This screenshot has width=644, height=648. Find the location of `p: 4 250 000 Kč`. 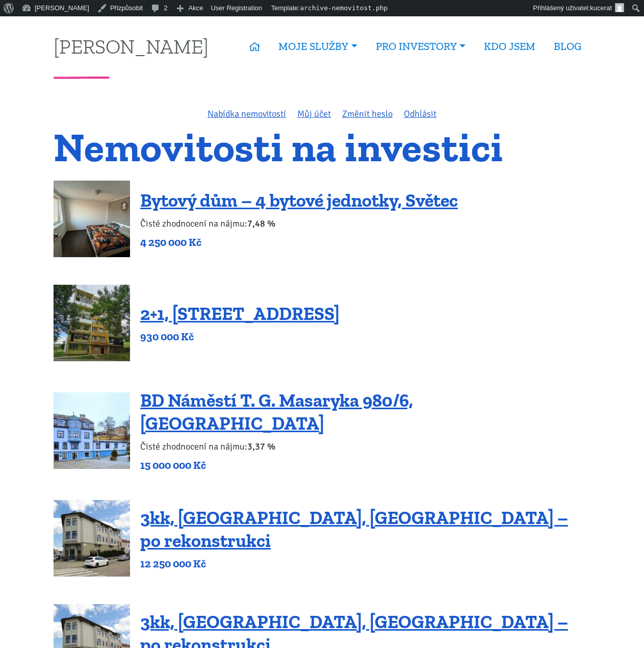

p: 4 250 000 Kč is located at coordinates (298, 243).